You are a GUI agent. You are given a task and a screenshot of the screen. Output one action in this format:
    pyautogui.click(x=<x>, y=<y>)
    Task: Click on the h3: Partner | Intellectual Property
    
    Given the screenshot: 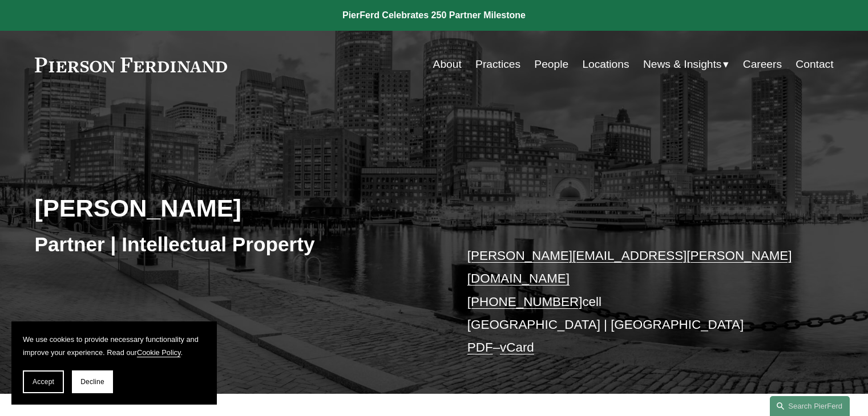 What is the action you would take?
    pyautogui.click(x=235, y=244)
    